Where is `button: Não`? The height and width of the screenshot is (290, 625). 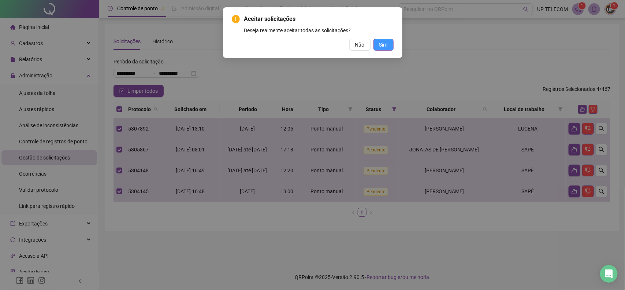
button: Não is located at coordinates (360, 45).